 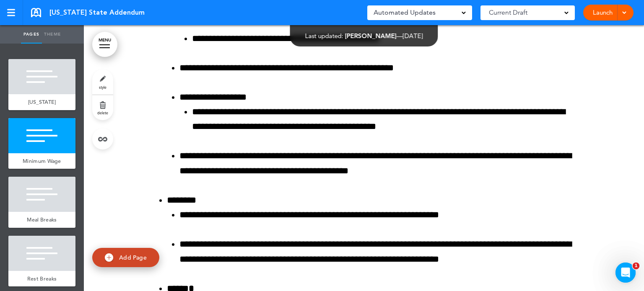 I want to click on a: Minimum Wage, so click(x=42, y=161).